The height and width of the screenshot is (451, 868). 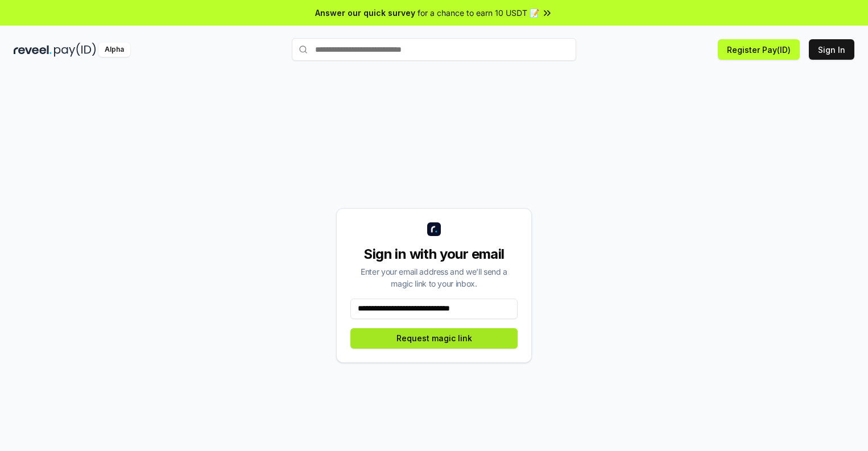 I want to click on span: Answer our quick survey, so click(x=365, y=13).